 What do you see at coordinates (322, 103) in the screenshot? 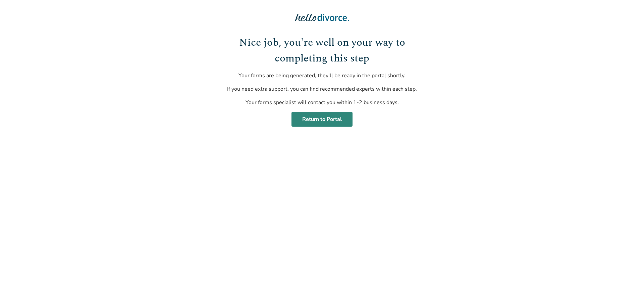
I see `p: Your forms specialist will contact you within 1-2 business days.` at bounding box center [322, 103].